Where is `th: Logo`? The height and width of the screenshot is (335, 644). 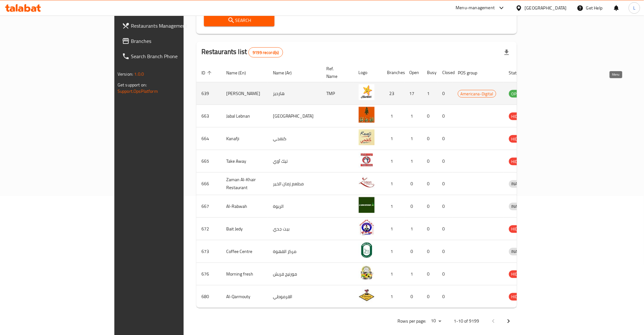 th: Logo is located at coordinates (368, 73).